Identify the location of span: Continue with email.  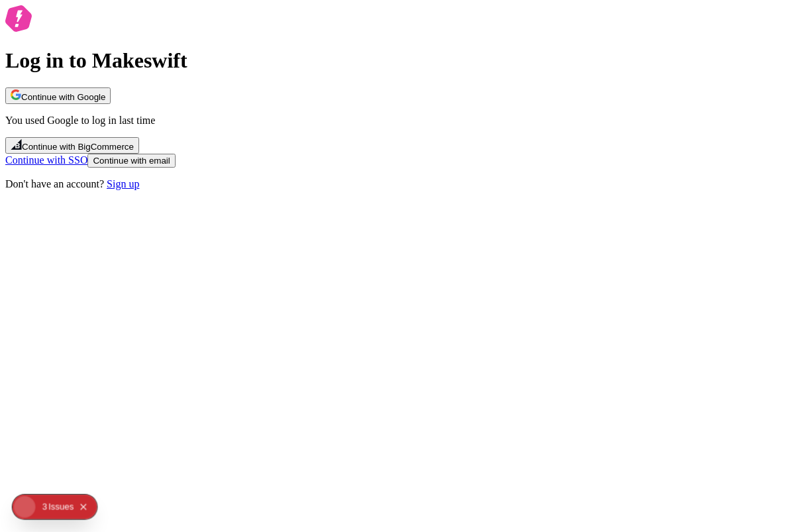
(131, 161).